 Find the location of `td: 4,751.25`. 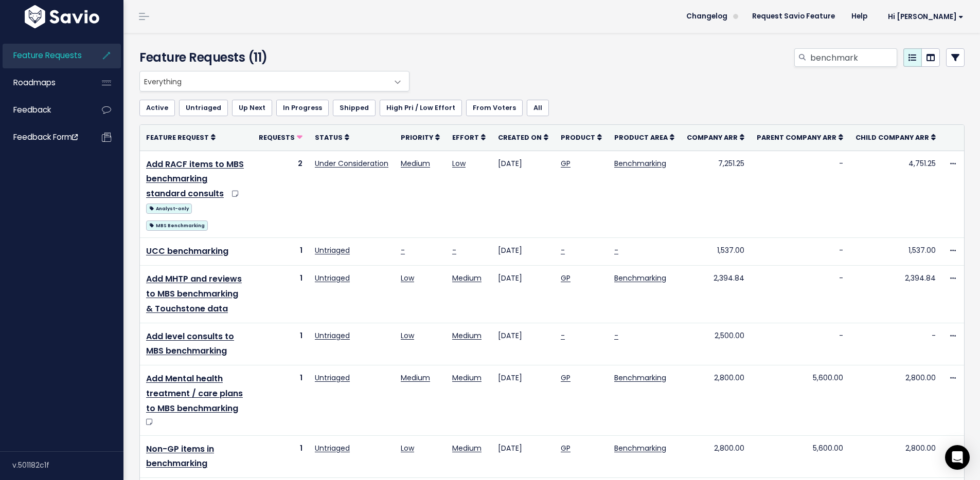

td: 4,751.25 is located at coordinates (896, 194).